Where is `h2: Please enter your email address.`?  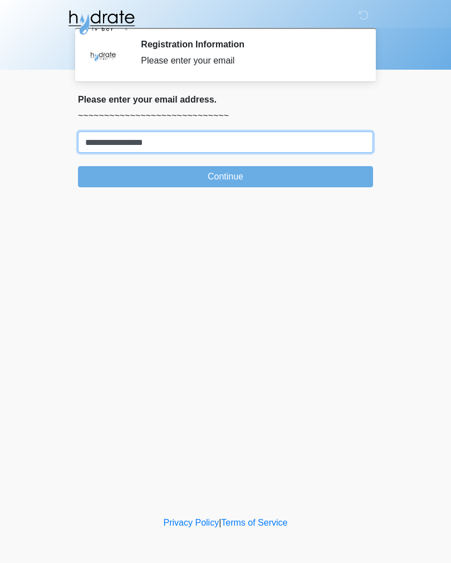
h2: Please enter your email address. is located at coordinates (226, 99).